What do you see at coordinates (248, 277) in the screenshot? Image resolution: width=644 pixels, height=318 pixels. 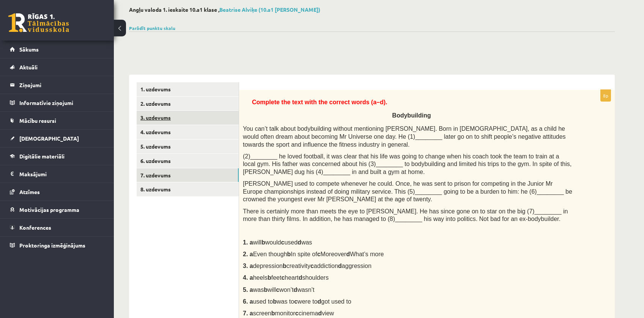 I see `span: 4. a` at bounding box center [248, 277].